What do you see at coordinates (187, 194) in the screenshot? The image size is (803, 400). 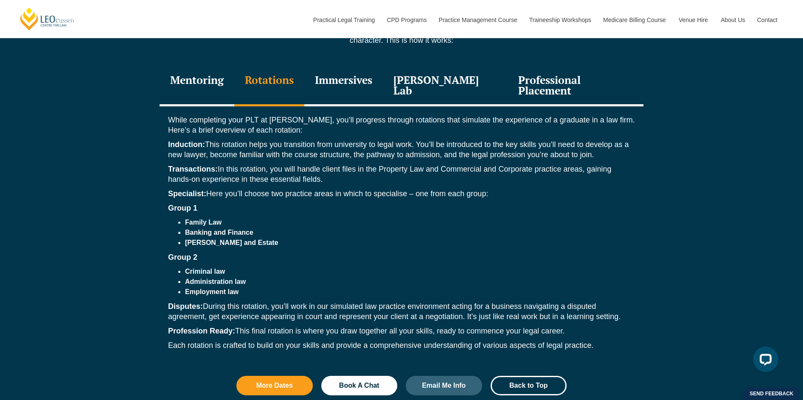 I see `strong: Specialist:` at bounding box center [187, 194].